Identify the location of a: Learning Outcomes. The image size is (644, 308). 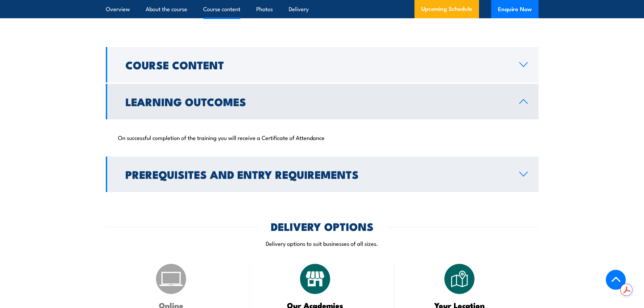
(322, 102).